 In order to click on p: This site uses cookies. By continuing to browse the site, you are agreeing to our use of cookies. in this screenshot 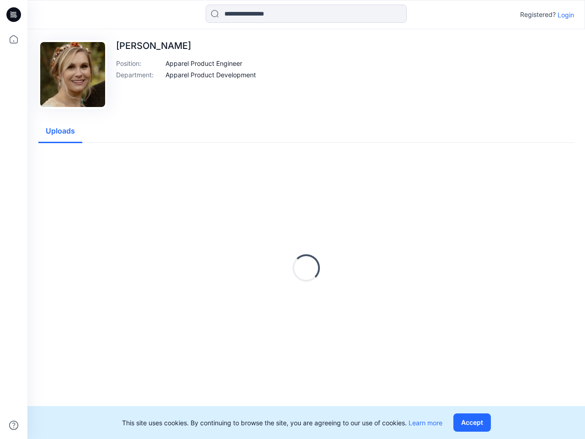, I will do `click(282, 423)`.